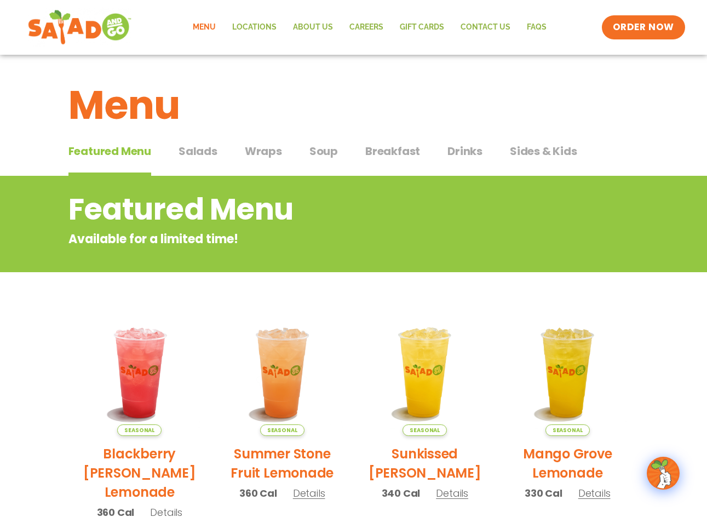 The image size is (707, 517). I want to click on span: Featured Menu, so click(110, 151).